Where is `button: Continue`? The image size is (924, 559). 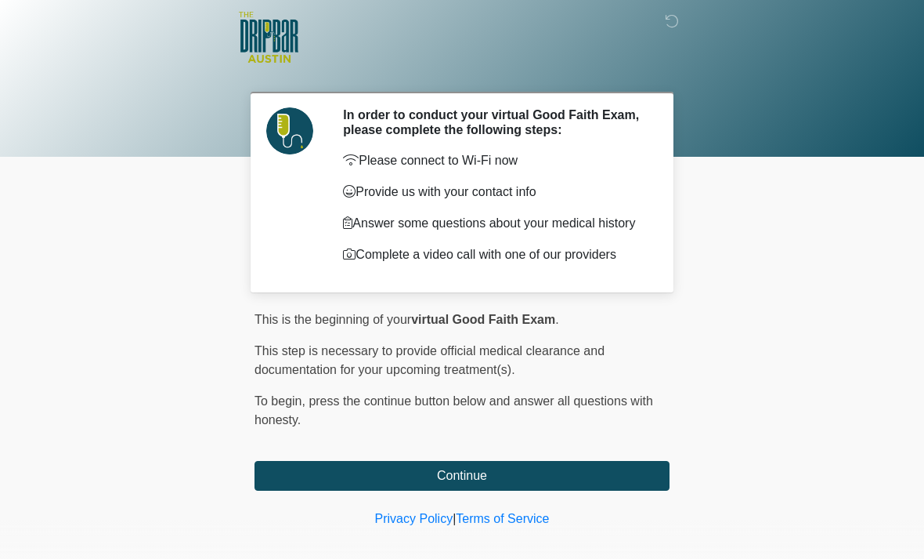
button: Continue is located at coordinates (462, 475).